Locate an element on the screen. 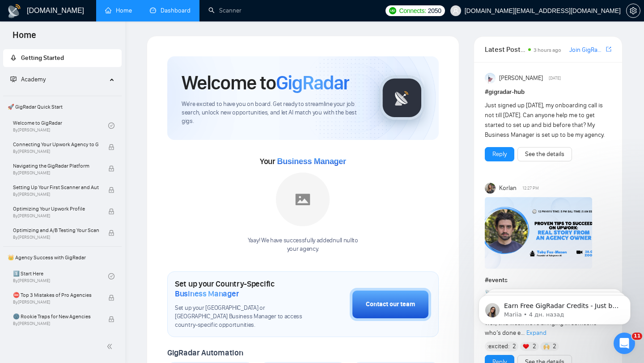 Image resolution: width=644 pixels, height=363 pixels. span: Optimizing and A/B Testing Your Scanner for Better Results is located at coordinates (56, 230).